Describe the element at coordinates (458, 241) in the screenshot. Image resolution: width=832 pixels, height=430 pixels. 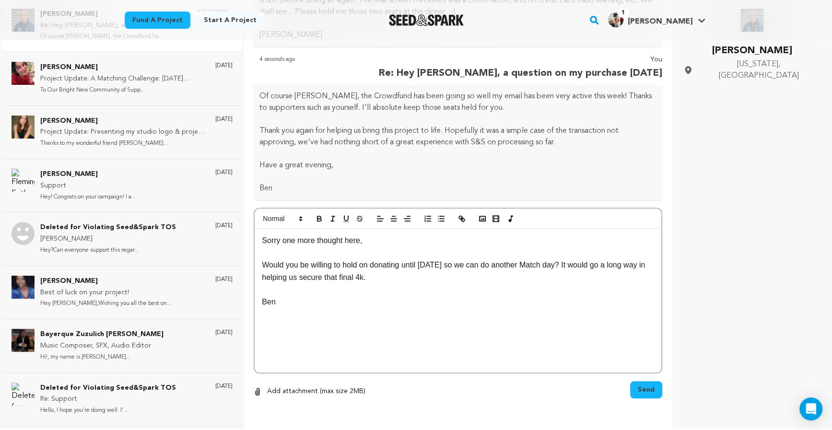
I see `p: Sorry one more thought here,` at that location.